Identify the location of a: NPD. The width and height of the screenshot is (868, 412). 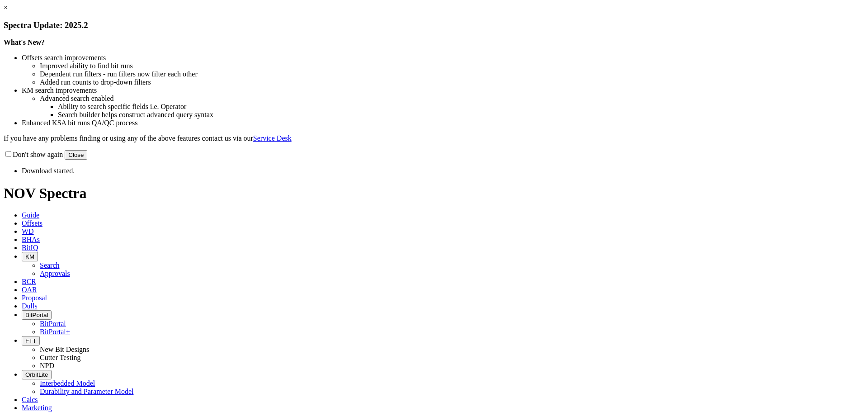
(47, 366).